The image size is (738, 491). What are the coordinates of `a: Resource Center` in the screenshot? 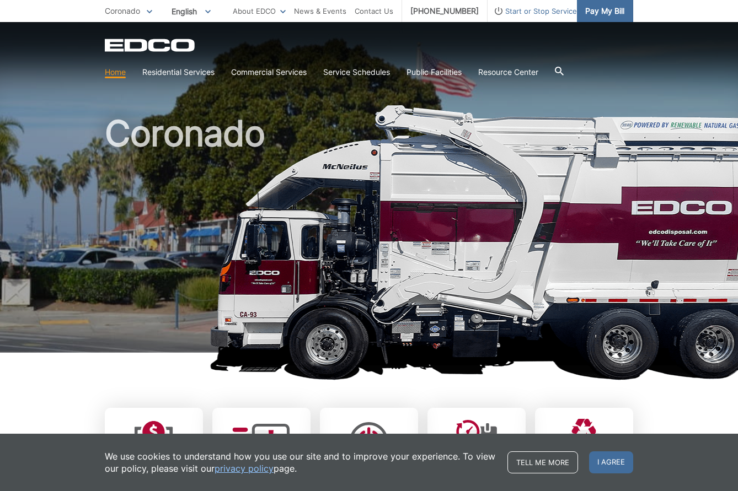 It's located at (508, 72).